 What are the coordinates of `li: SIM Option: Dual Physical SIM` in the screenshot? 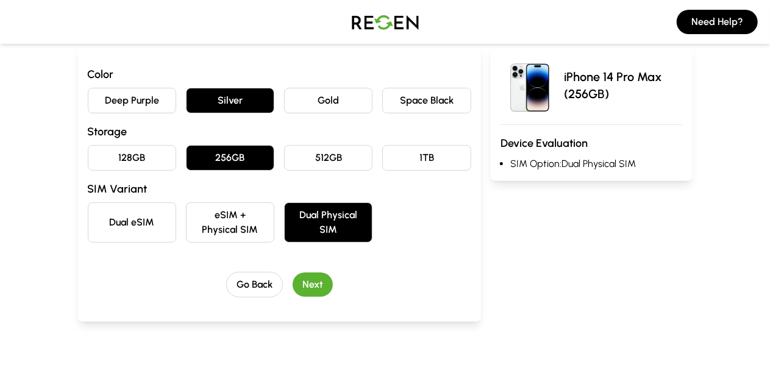 It's located at (596, 164).